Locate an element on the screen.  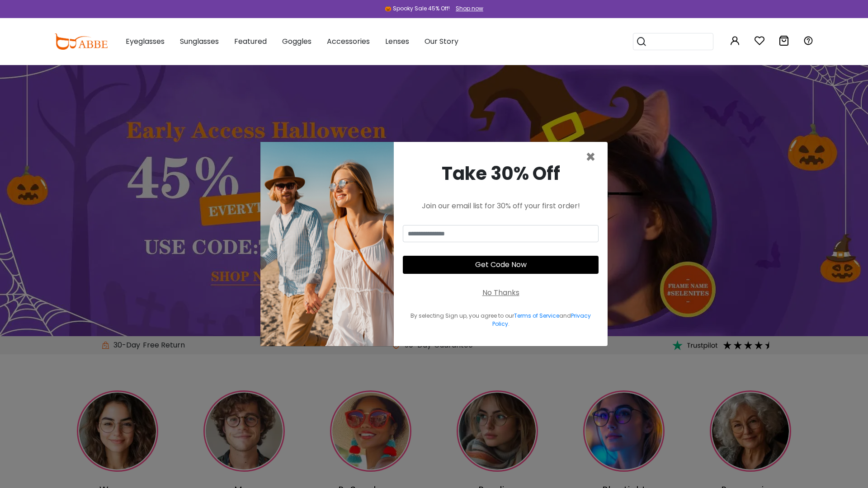
span: Sunglasses is located at coordinates (200, 41).